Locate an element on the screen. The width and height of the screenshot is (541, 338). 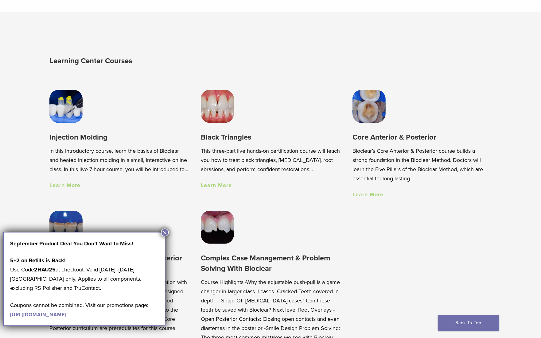
p: Coupons cannot be combined. Visit our promotions page: is located at coordinates (84, 310).